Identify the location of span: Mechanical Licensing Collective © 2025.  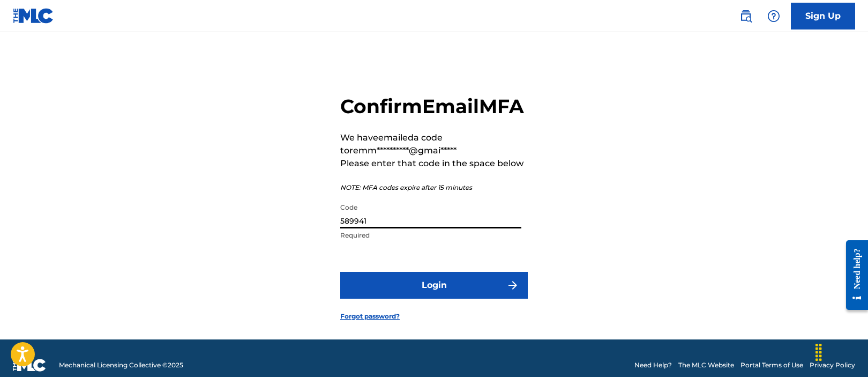
(121, 365).